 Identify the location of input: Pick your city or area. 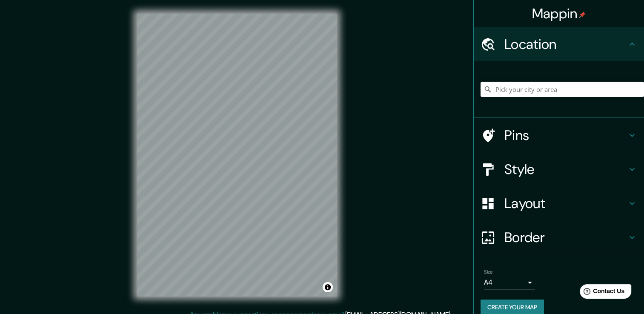
(563, 90).